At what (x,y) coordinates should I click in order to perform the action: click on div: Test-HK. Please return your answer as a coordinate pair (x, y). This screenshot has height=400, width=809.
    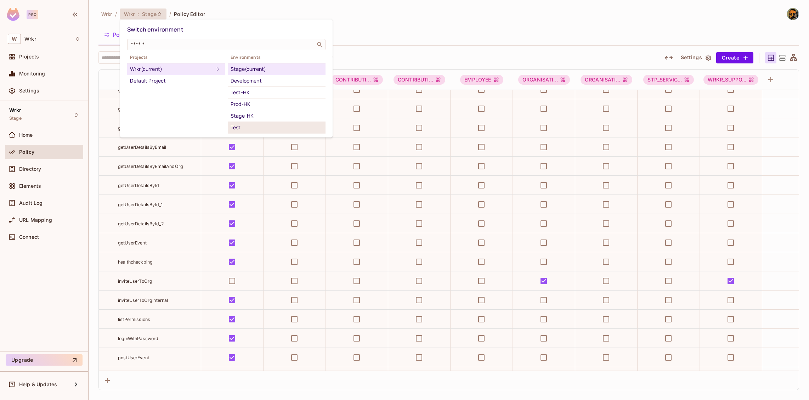
    Looking at the image, I should click on (277, 92).